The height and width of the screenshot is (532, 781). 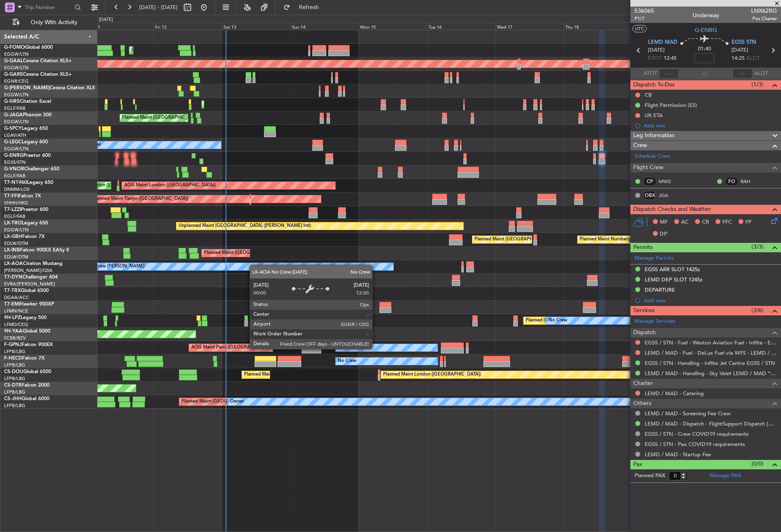 I want to click on span: G-ENRG, so click(x=706, y=30).